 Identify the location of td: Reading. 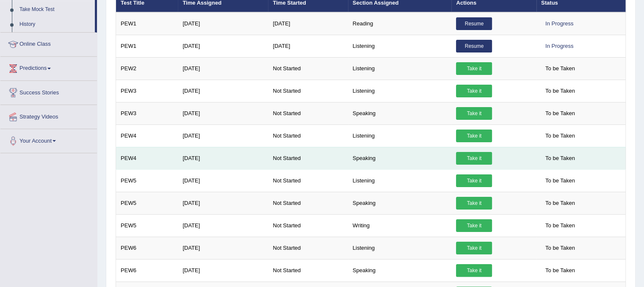
(400, 24).